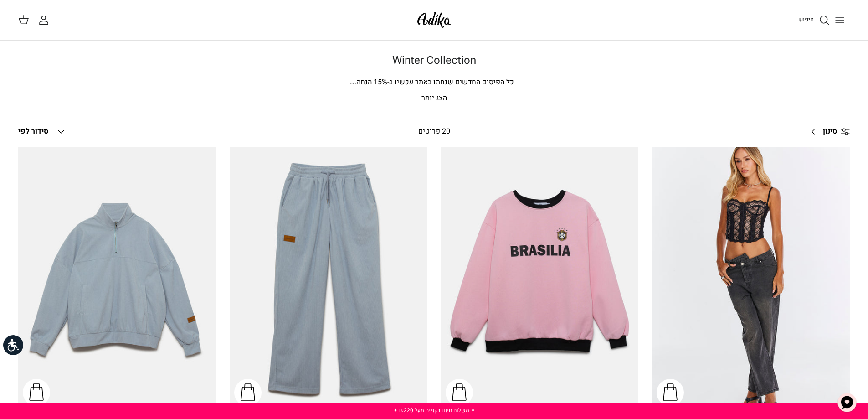 This screenshot has width=868, height=419. Describe the element at coordinates (847, 403) in the screenshot. I see `button: צ'אט` at that location.